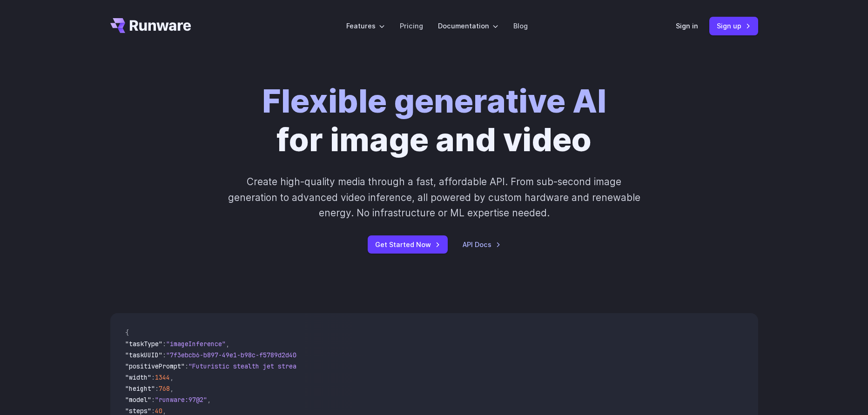 This screenshot has width=868, height=415. Describe the element at coordinates (520, 26) in the screenshot. I see `a: Blog` at that location.